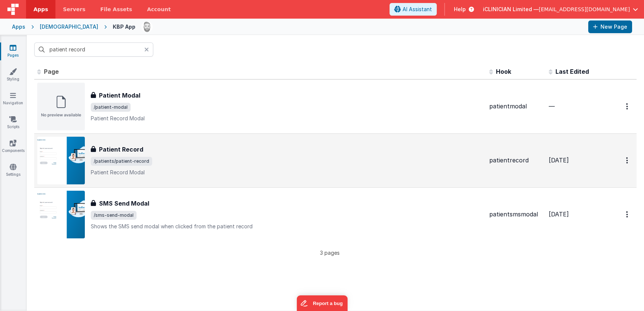 This screenshot has width=644, height=311. What do you see at coordinates (516, 106) in the screenshot?
I see `div: patientmodal` at bounding box center [516, 106].